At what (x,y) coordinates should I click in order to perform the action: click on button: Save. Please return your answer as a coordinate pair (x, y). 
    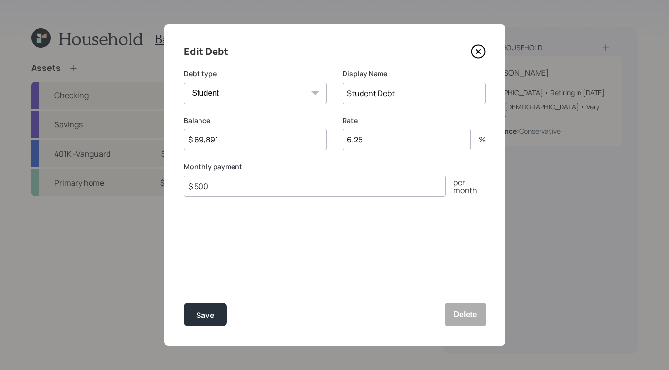
    Looking at the image, I should click on (205, 315).